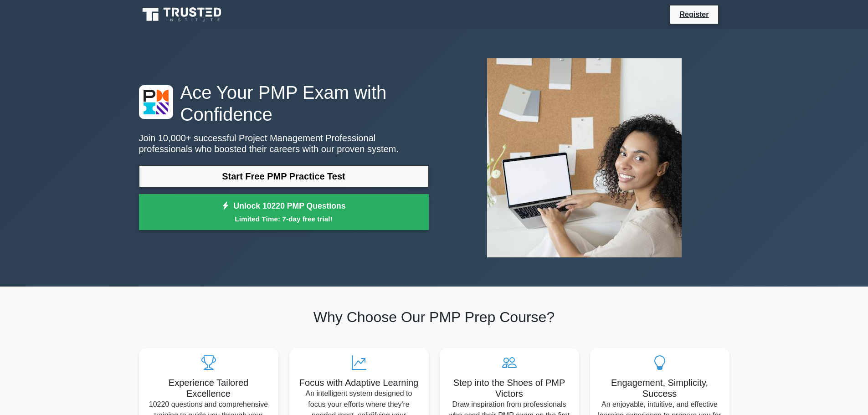 The width and height of the screenshot is (868, 415). I want to click on h1: Ace Your PMP Exam with Confidence, so click(284, 103).